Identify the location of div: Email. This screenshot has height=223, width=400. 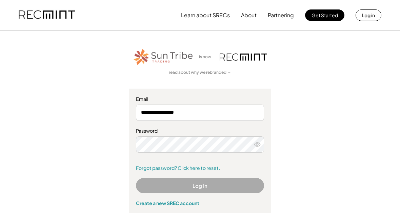
(200, 99).